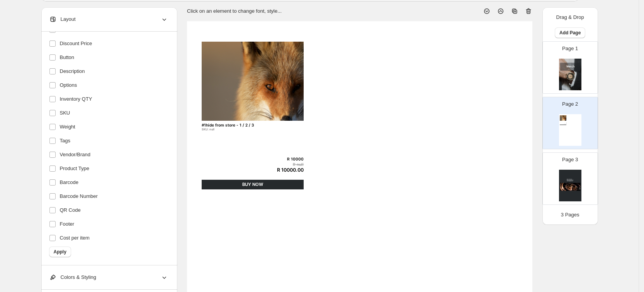  Describe the element at coordinates (67, 58) in the screenshot. I see `span: Button` at that location.